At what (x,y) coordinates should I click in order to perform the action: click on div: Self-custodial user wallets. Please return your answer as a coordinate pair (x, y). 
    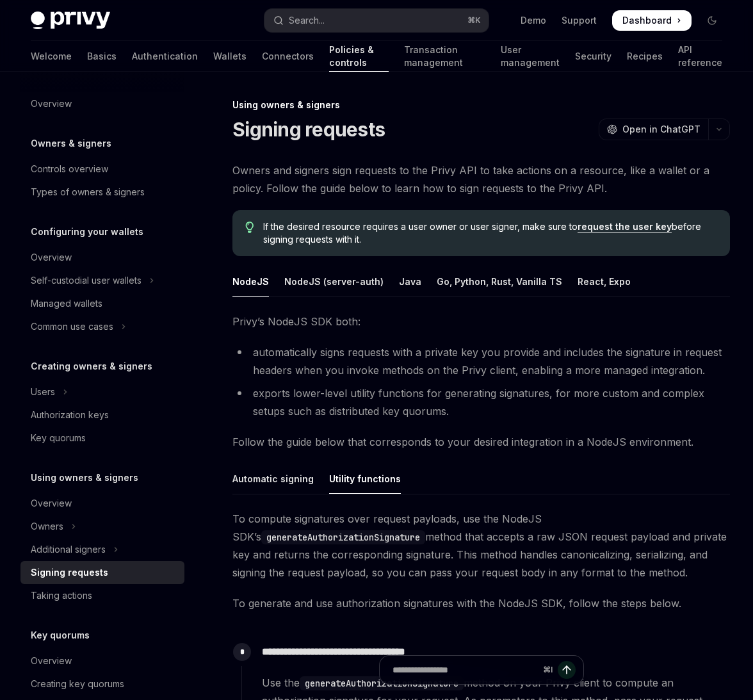
    Looking at the image, I should click on (86, 281).